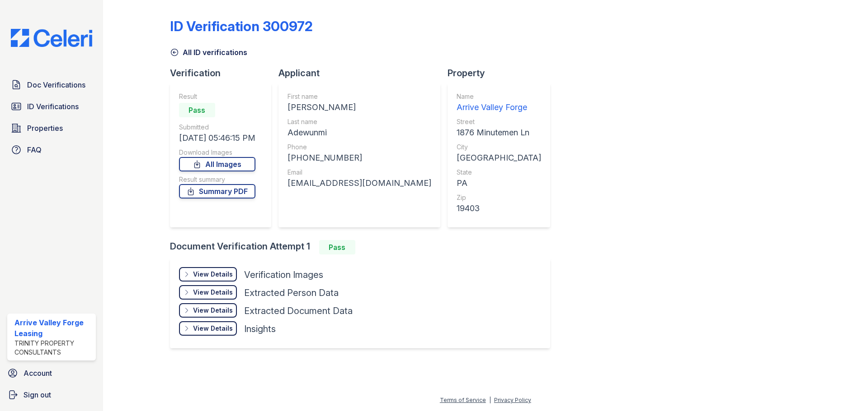 The image size is (868, 411). I want to click on a: Properties, so click(51, 128).